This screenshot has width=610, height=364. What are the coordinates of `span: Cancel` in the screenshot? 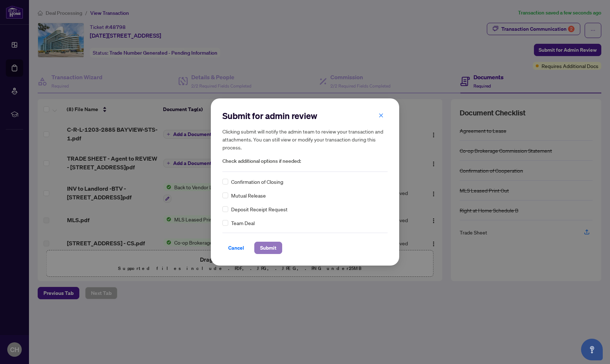 It's located at (236, 248).